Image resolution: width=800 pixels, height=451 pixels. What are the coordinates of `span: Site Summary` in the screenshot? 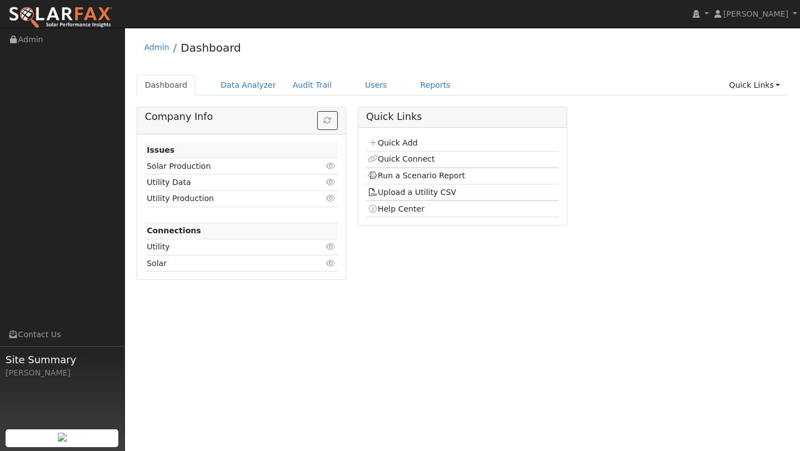 It's located at (62, 359).